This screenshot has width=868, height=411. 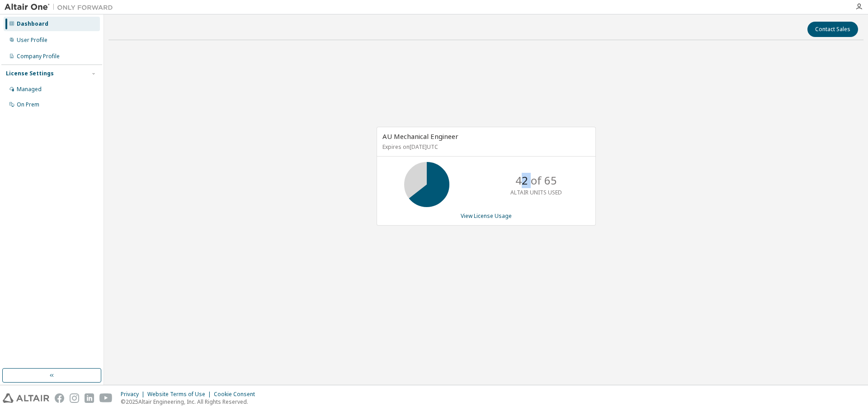 I want to click on div: Company Profile, so click(x=38, y=56).